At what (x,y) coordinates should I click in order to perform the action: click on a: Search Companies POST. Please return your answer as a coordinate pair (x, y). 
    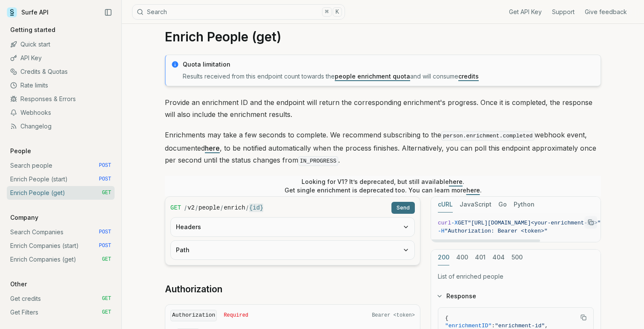
    Looking at the image, I should click on (60, 232).